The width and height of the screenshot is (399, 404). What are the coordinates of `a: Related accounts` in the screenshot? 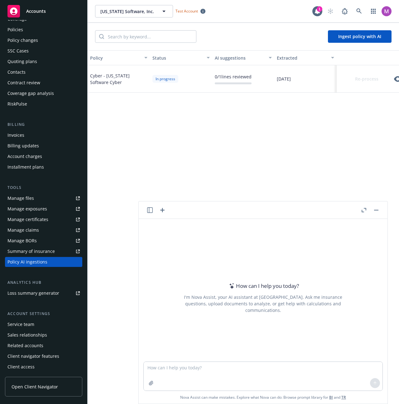 It's located at (44, 345).